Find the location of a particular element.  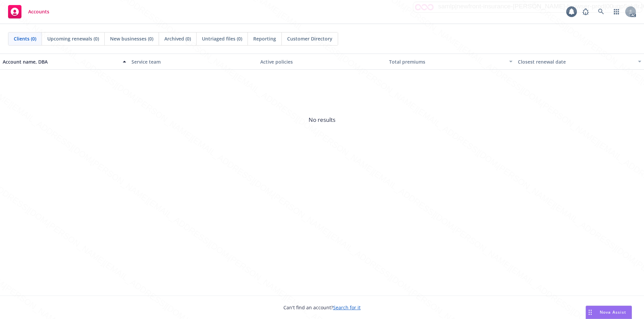

div: Service team is located at coordinates (193, 62).